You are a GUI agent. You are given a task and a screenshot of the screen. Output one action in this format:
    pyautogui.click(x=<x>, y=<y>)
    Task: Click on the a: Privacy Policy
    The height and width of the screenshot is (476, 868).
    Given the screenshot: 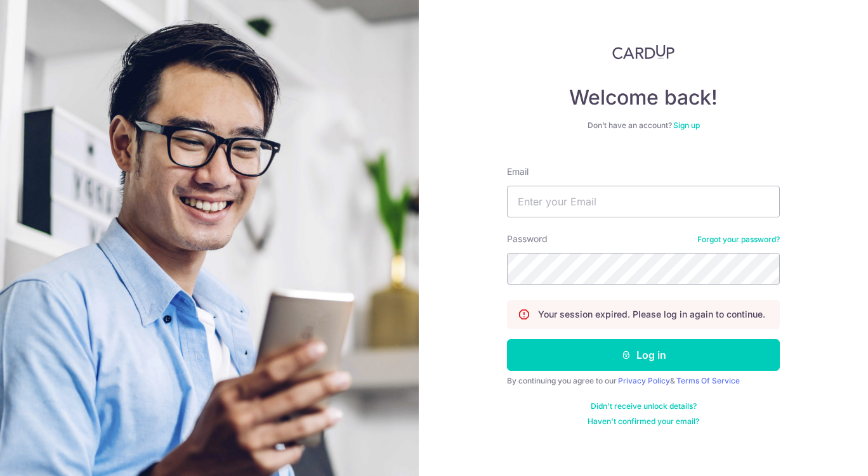 What is the action you would take?
    pyautogui.click(x=644, y=381)
    